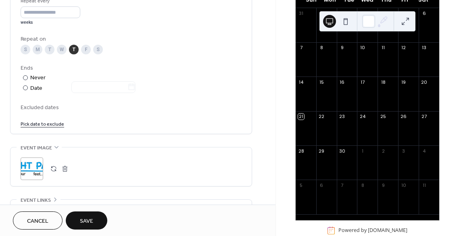 The height and width of the screenshot is (236, 459). What do you see at coordinates (301, 117) in the screenshot?
I see `div: 21` at bounding box center [301, 117].